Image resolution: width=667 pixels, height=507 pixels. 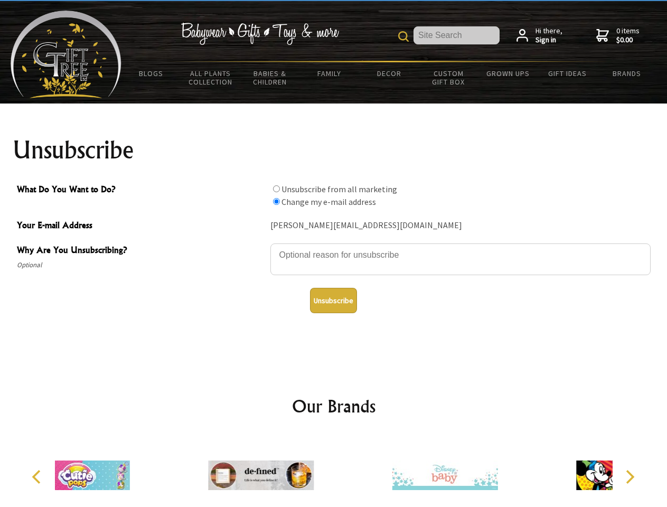 I want to click on span: What Do You Want to Do?, so click(x=141, y=190).